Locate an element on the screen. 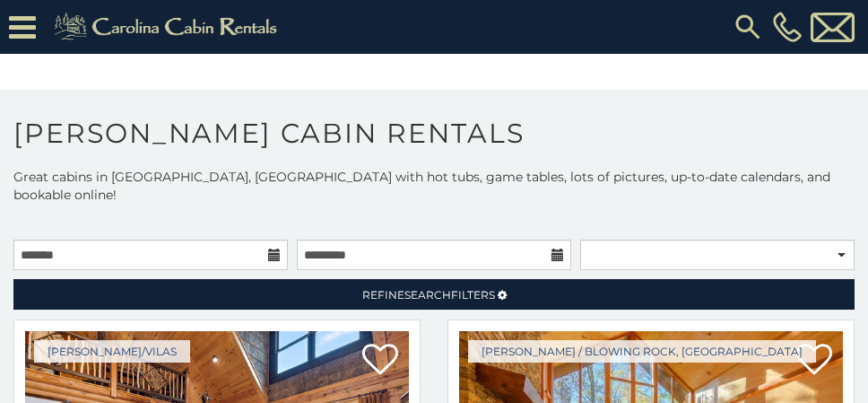 This screenshot has width=868, height=403. a: Add to favorites is located at coordinates (380, 361).